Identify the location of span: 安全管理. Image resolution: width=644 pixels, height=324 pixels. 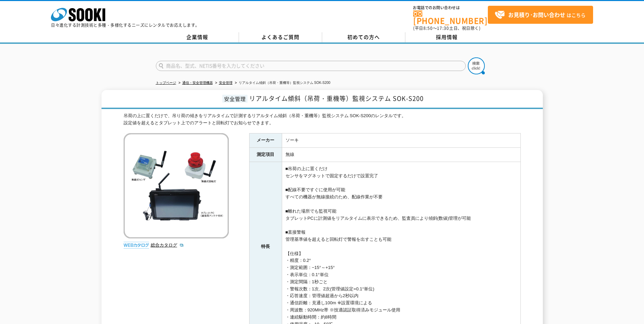
(235, 98).